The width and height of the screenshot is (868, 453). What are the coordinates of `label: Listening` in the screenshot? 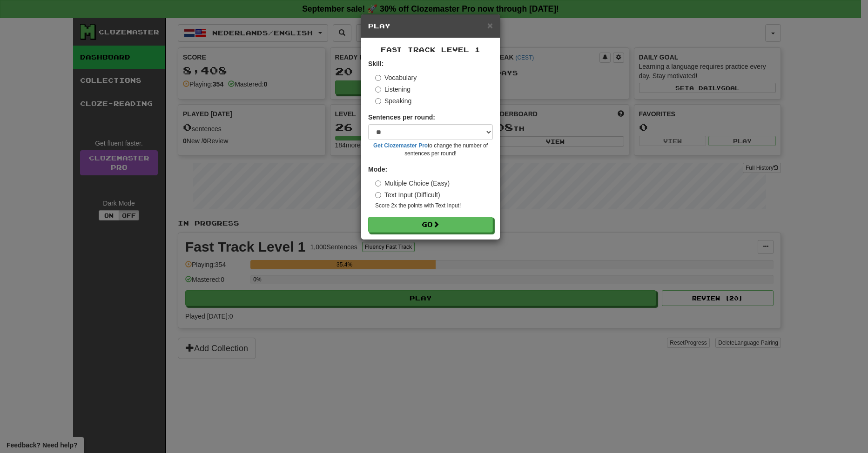 It's located at (393, 90).